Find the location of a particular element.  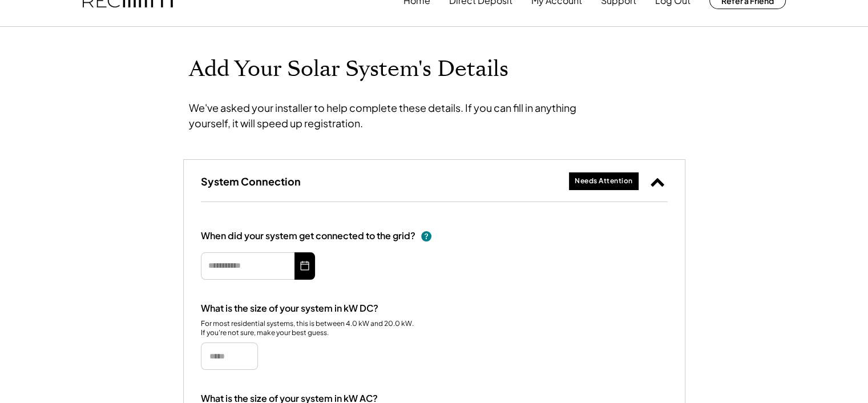

h1: Add Your Solar System's Details is located at coordinates (434, 69).